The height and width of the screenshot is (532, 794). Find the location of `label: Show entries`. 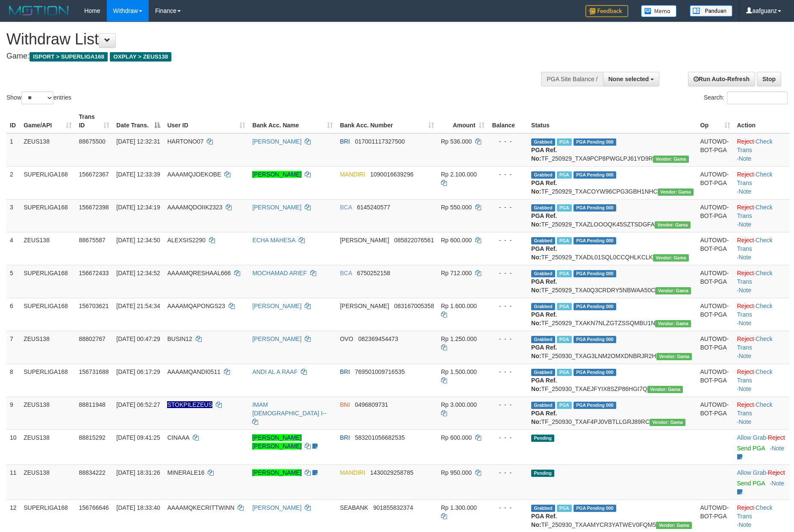

label: Show entries is located at coordinates (39, 98).